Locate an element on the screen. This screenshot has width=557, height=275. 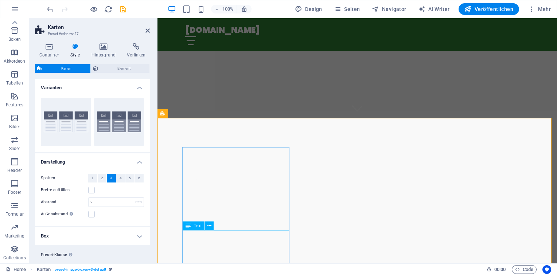
button: undo is located at coordinates (50, 9).